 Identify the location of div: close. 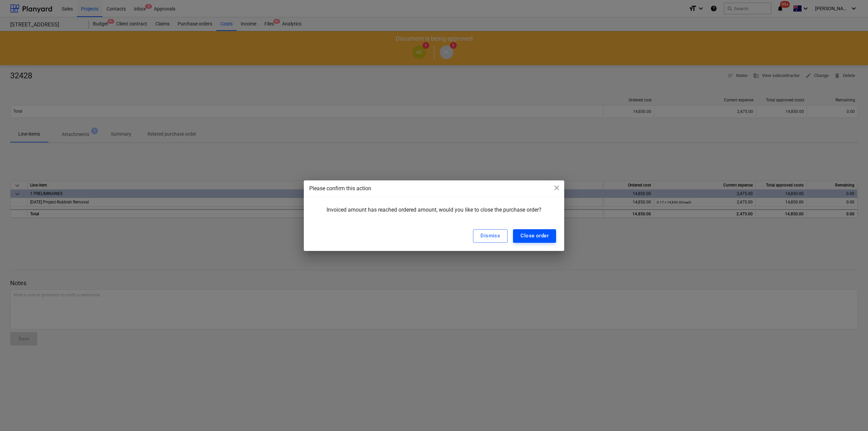
(557, 189).